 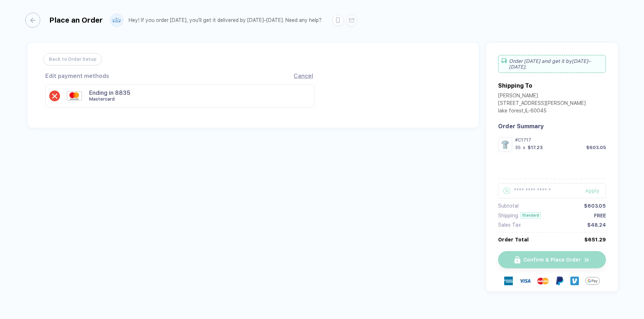 I want to click on img: 1759958623728falfs_nt_front.png, so click(x=504, y=144).